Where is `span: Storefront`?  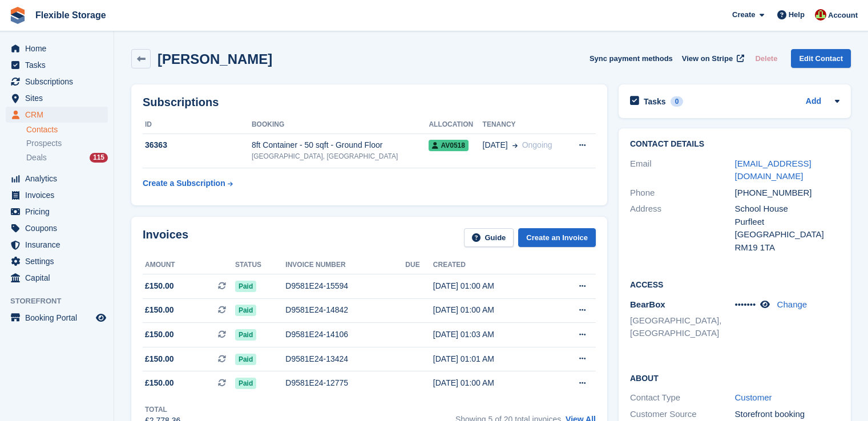 span: Storefront is located at coordinates (62, 302).